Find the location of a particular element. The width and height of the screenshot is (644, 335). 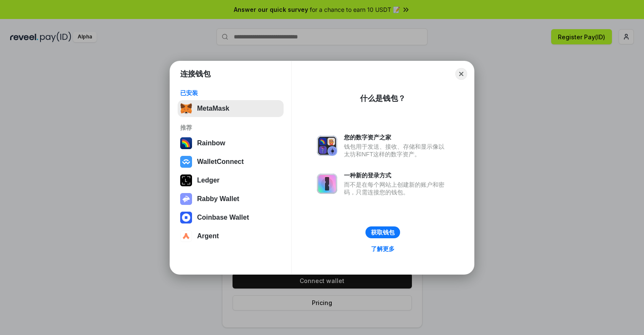

div: 您的数字资产之家 is located at coordinates (396, 137).